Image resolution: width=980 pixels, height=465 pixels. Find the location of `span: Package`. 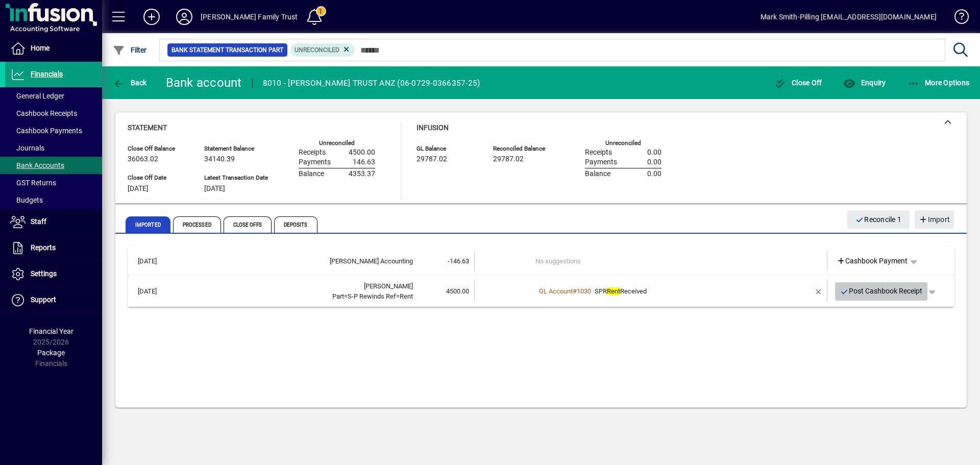

span: Package is located at coordinates (51, 353).